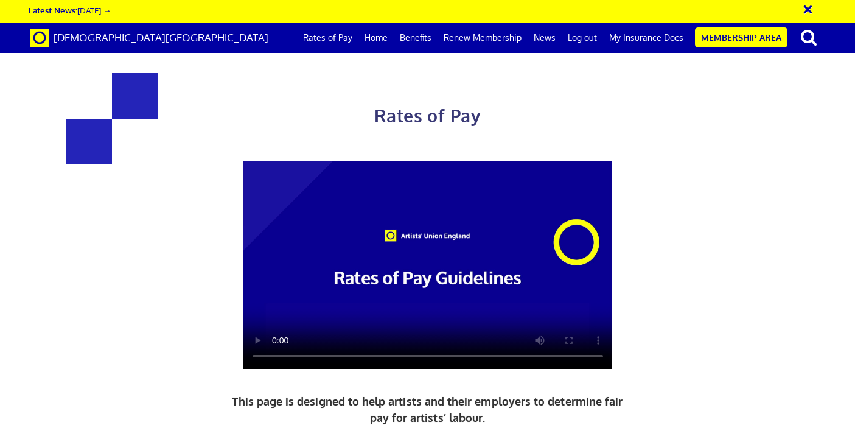 The image size is (855, 425). Describe the element at coordinates (545, 38) in the screenshot. I see `a: News` at that location.